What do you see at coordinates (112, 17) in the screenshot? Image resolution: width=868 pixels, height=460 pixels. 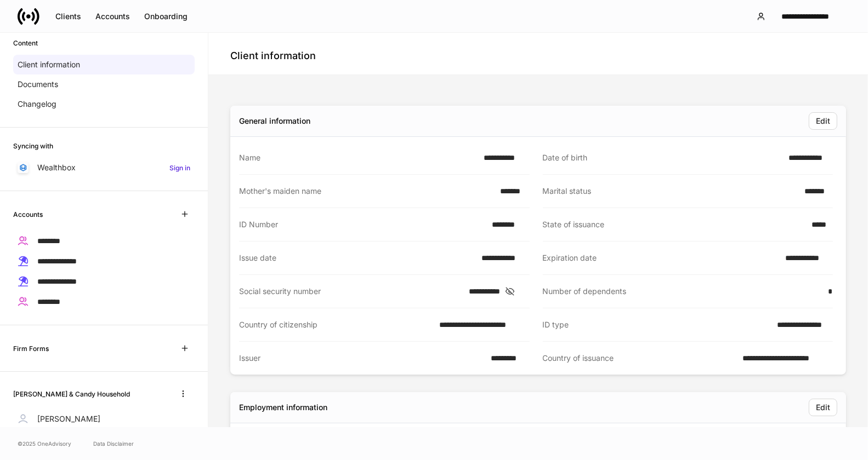 I see `div: Accounts` at bounding box center [112, 17].